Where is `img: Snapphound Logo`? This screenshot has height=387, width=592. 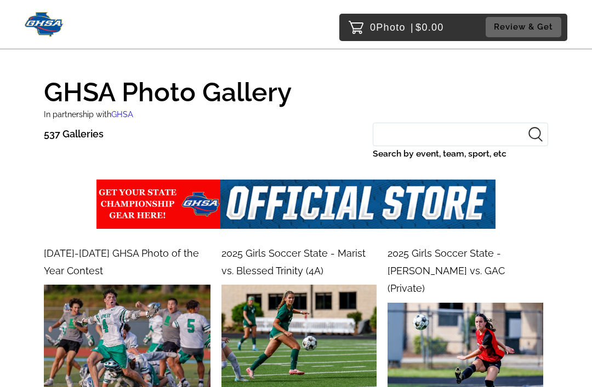
img: Snapphound Logo is located at coordinates (44, 24).